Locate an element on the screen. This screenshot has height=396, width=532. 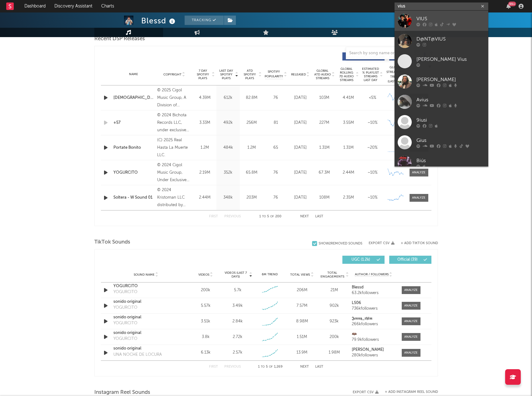
span: Total Engagements is located at coordinates (332, 275).